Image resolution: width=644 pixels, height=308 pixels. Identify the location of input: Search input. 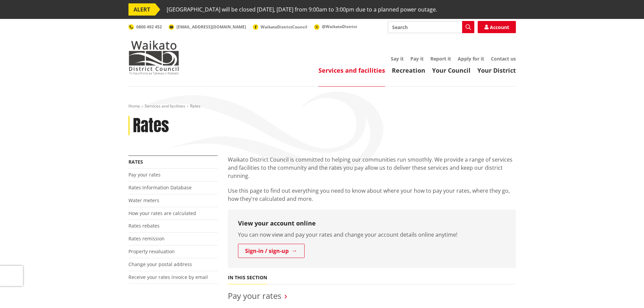
(431, 27).